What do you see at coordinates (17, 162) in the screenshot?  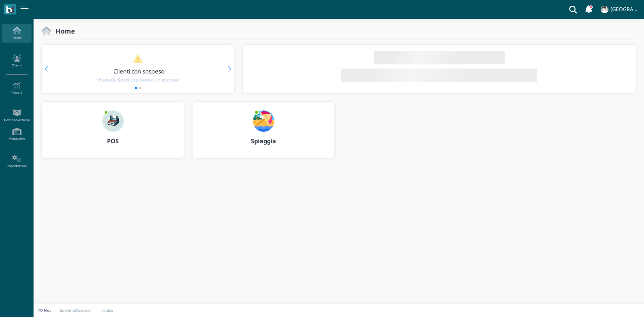 I see `a: Impostazioni` at bounding box center [17, 162].